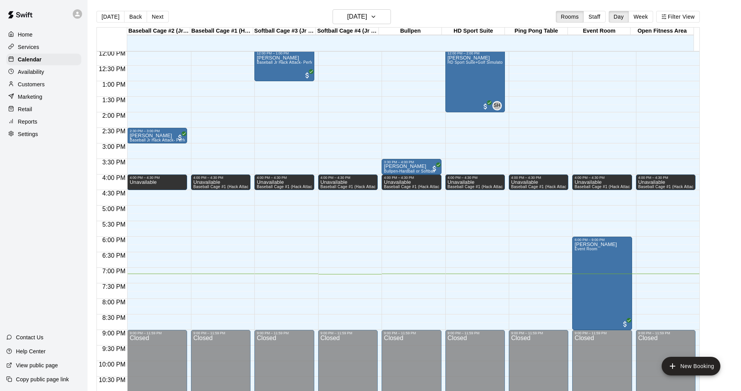 The width and height of the screenshot is (741, 391). I want to click on span: 4:00 PM, so click(114, 178).